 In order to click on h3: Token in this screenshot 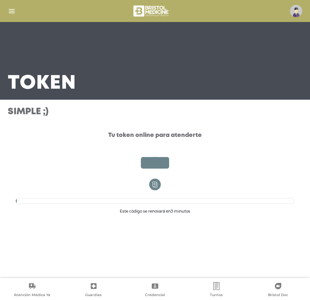, I will do `click(42, 83)`.